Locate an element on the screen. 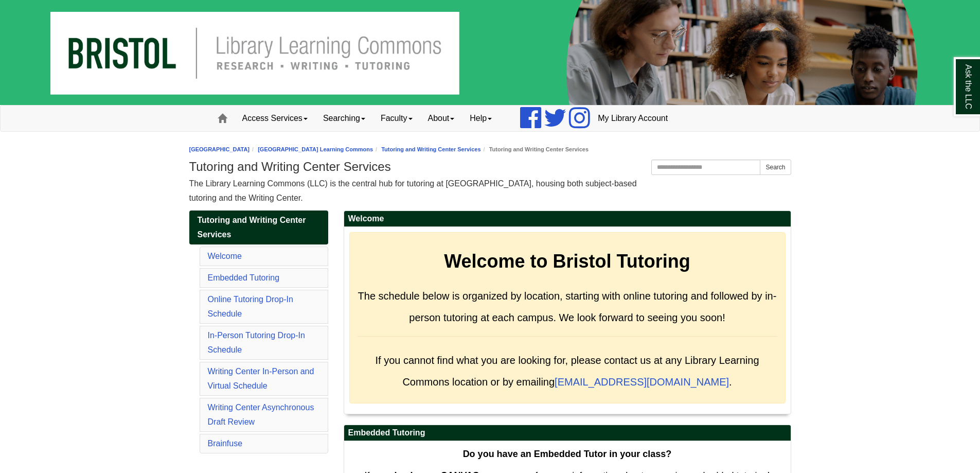  a: Help is located at coordinates (481, 118).